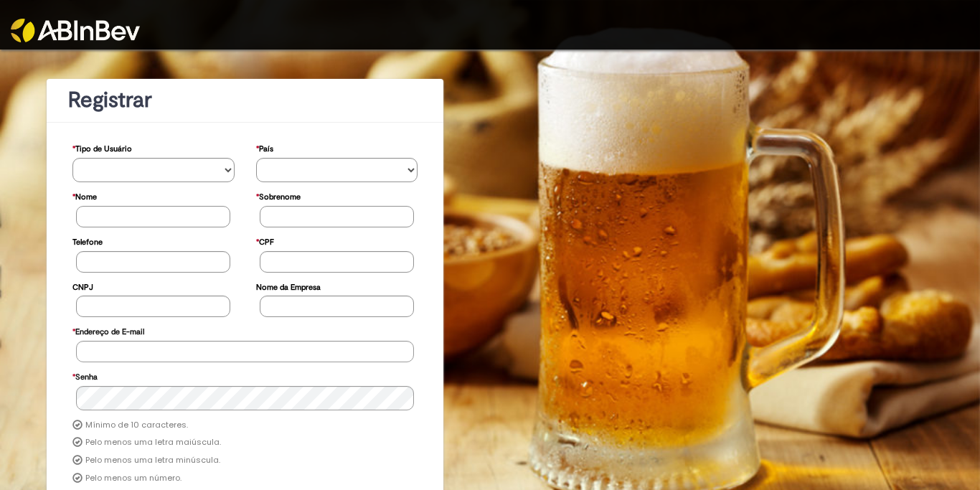 This screenshot has height=490, width=980. Describe the element at coordinates (289, 285) in the screenshot. I see `label: Nome da Empresa` at that location.